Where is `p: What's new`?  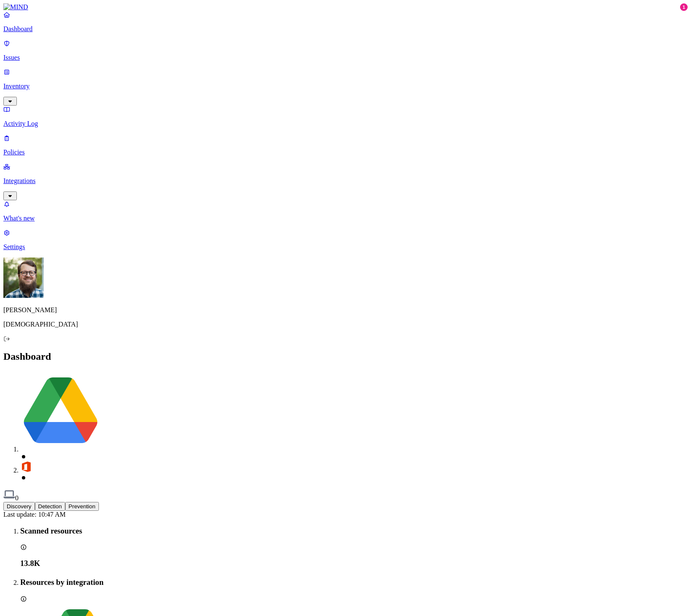
p: What's new is located at coordinates (346, 218).